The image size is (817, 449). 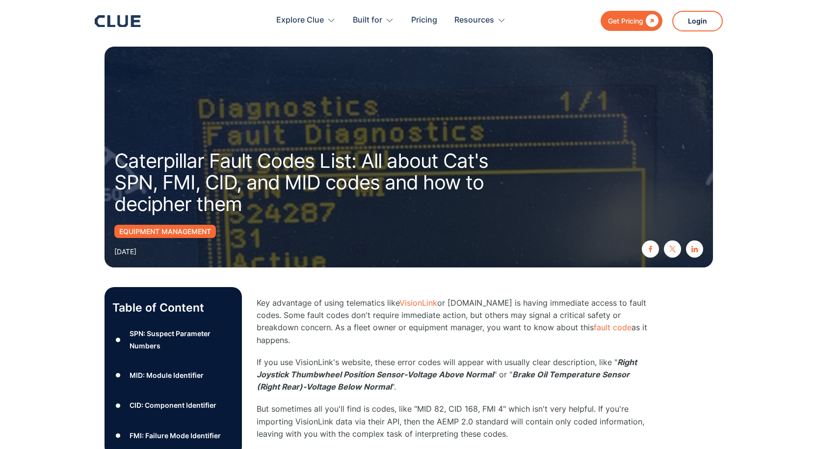 I want to click on img: linkedin icon, so click(x=694, y=249).